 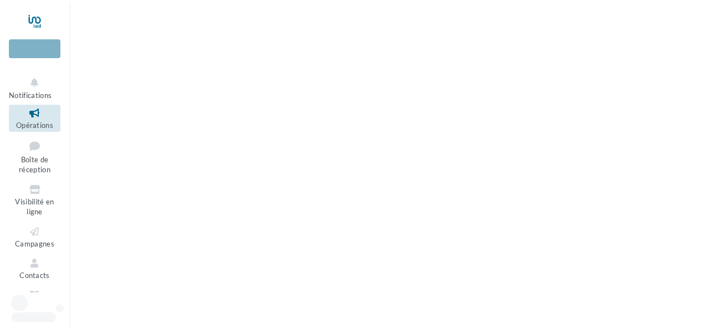 What do you see at coordinates (34, 276) in the screenshot?
I see `span: Contacts` at bounding box center [34, 276].